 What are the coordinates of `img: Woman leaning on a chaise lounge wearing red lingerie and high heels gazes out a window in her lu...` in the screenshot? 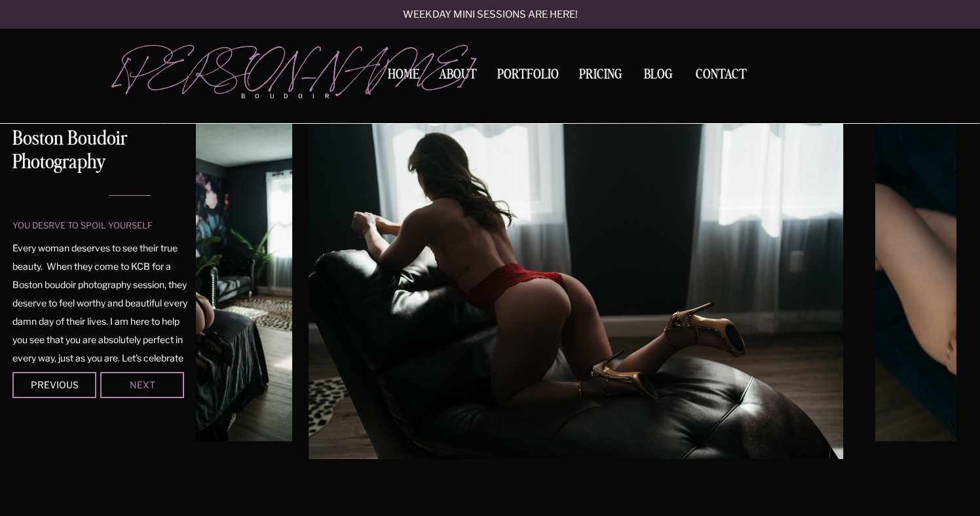 It's located at (577, 281).